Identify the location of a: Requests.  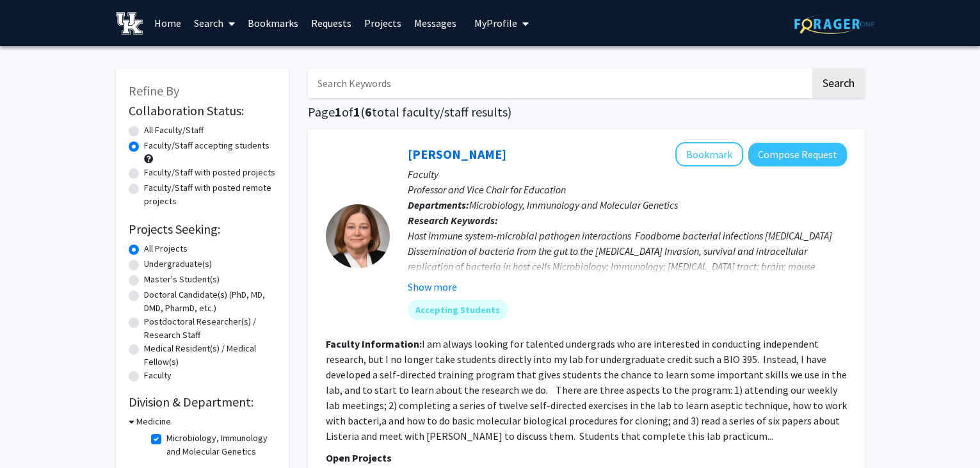
(331, 23).